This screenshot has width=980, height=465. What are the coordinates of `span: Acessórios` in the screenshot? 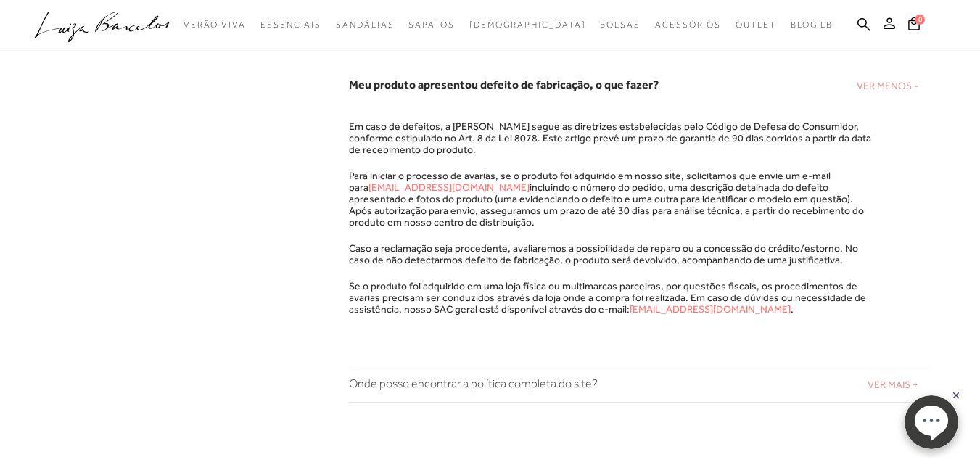 It's located at (688, 25).